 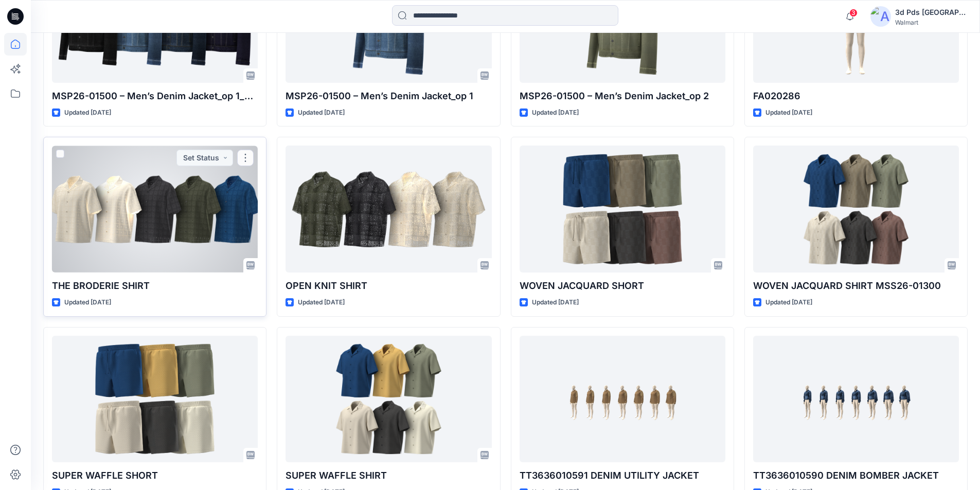 What do you see at coordinates (155, 286) in the screenshot?
I see `p: THE BRODERIE SHIRT` at bounding box center [155, 286].